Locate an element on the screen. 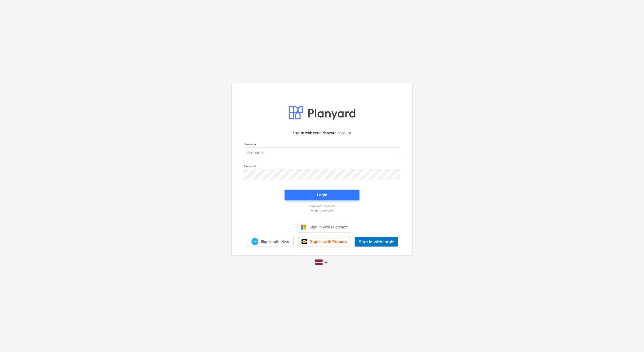 This screenshot has width=644, height=352. input: Username is located at coordinates (322, 153).